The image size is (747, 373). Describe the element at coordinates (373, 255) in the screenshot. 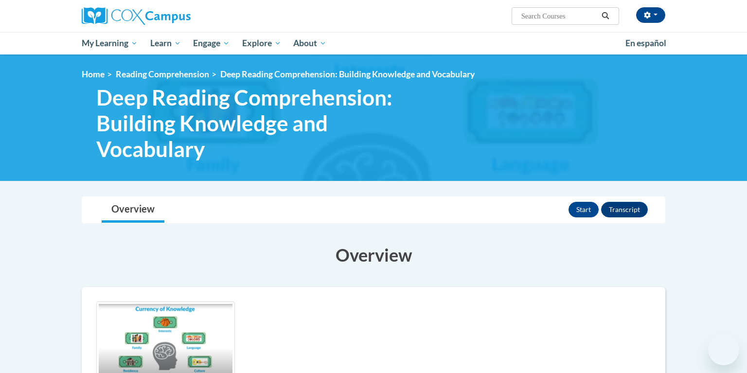

I see `h3: Overview` at that location.